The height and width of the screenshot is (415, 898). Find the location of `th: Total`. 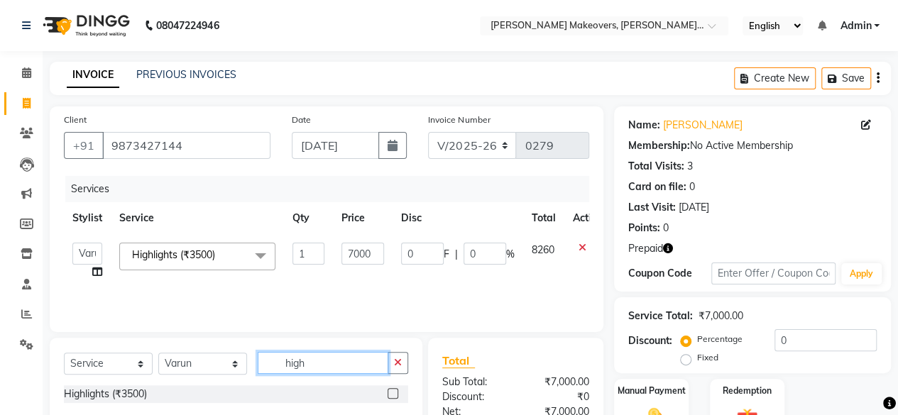

th: Total is located at coordinates (543, 218).